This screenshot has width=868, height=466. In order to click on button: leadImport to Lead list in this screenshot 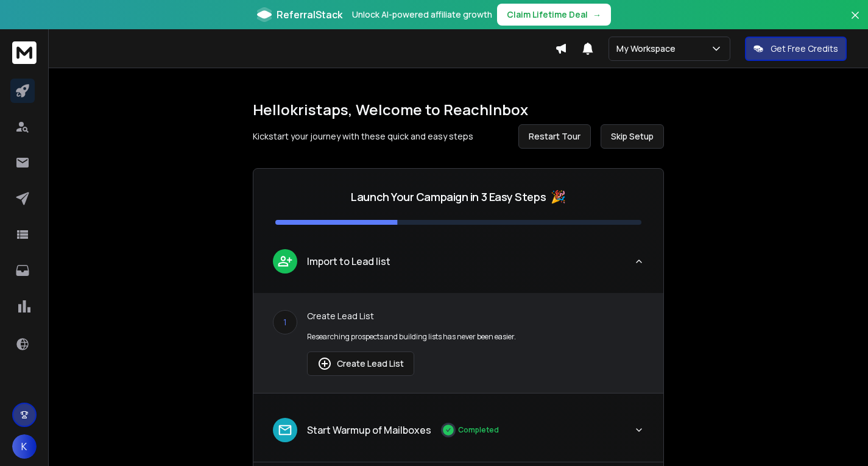, I will do `click(458, 266)`.